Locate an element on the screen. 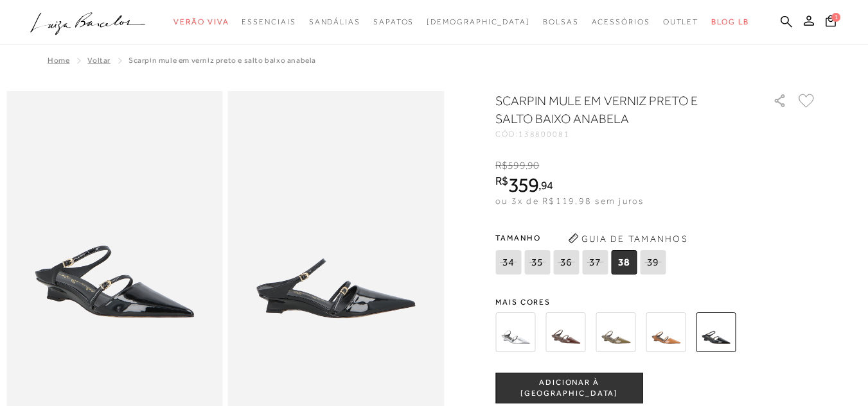 This screenshot has height=406, width=868. span: Bolsas is located at coordinates (561, 22).